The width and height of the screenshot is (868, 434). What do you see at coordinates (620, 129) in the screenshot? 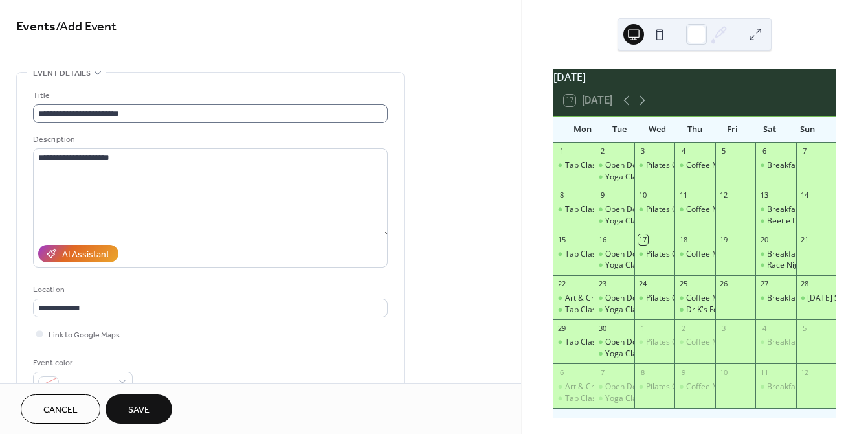
I see `div: Tue` at bounding box center [620, 129].